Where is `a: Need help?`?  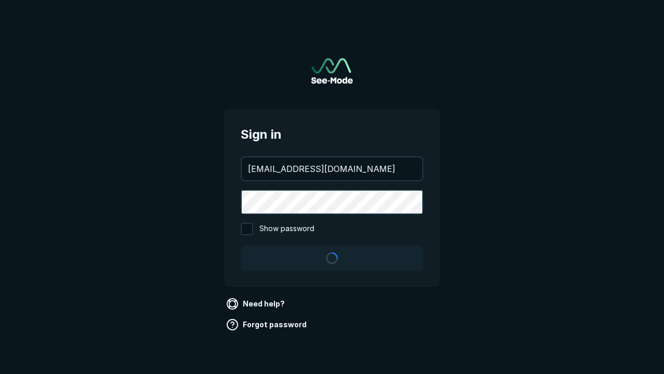 a: Need help? is located at coordinates (256, 304).